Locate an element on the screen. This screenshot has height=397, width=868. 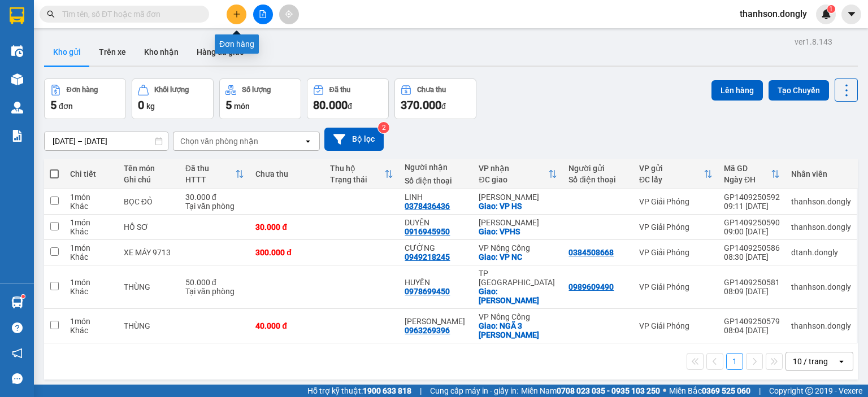
div: Giao: VPHS is located at coordinates (518, 232).